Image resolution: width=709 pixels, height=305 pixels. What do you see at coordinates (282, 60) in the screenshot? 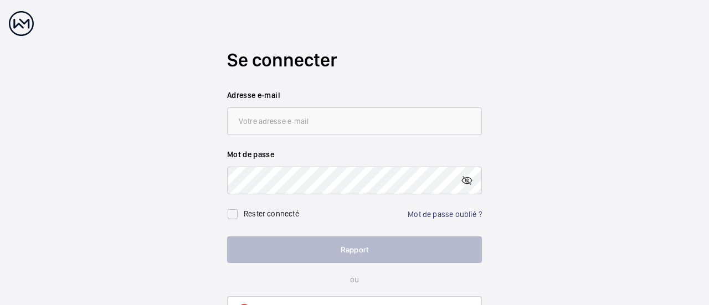
I see `font: Se connecter` at bounding box center [282, 60].